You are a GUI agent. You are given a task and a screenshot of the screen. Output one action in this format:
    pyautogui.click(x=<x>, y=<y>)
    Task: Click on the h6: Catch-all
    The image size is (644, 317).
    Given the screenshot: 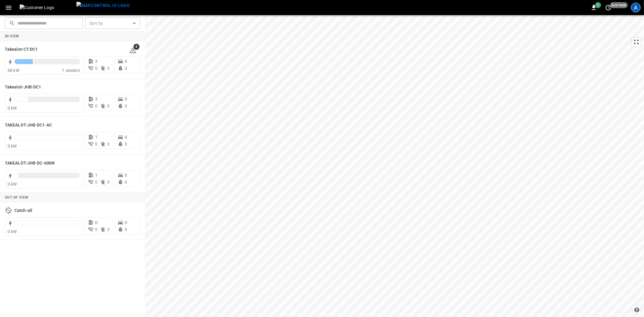 What is the action you would take?
    pyautogui.click(x=23, y=211)
    